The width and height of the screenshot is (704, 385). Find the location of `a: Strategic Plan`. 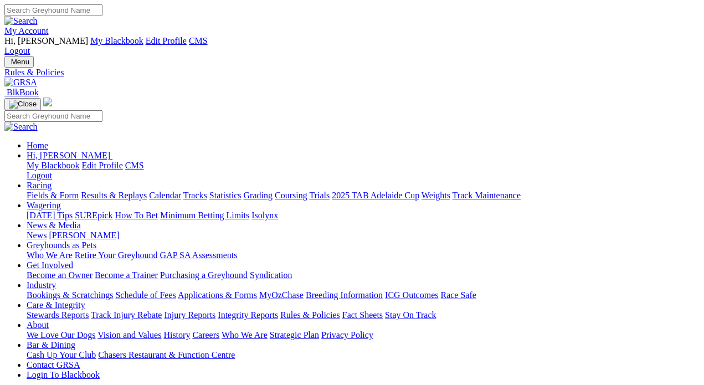

a: Strategic Plan is located at coordinates (294, 335).